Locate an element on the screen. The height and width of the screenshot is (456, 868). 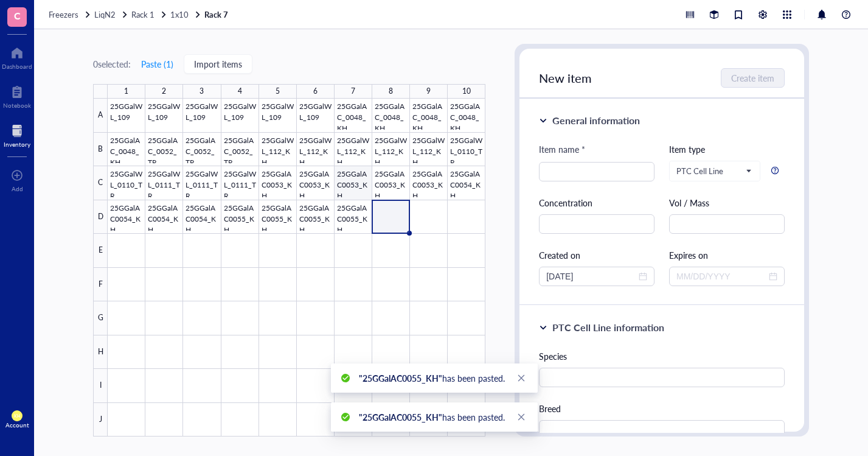
div: PTC Cell Line information is located at coordinates (608, 327).